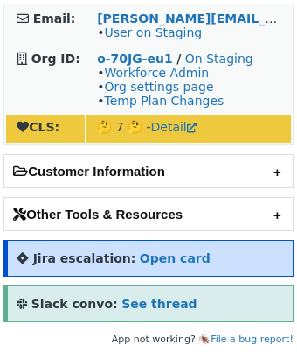 This screenshot has height=359, width=297. Describe the element at coordinates (157, 73) in the screenshot. I see `a: Workforce Admin` at that location.